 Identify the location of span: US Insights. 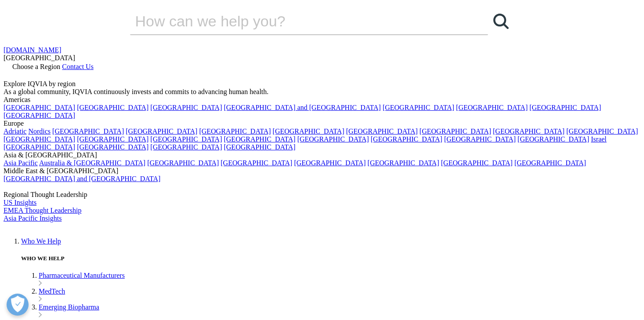
(20, 202).